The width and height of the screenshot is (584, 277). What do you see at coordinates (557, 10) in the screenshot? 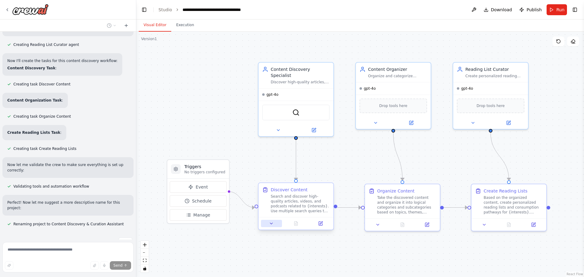
I see `button: Run` at bounding box center [557, 10].